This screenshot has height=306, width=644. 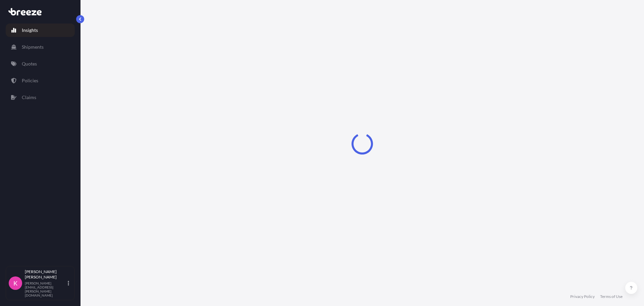 I want to click on a: Quotes, so click(x=40, y=64).